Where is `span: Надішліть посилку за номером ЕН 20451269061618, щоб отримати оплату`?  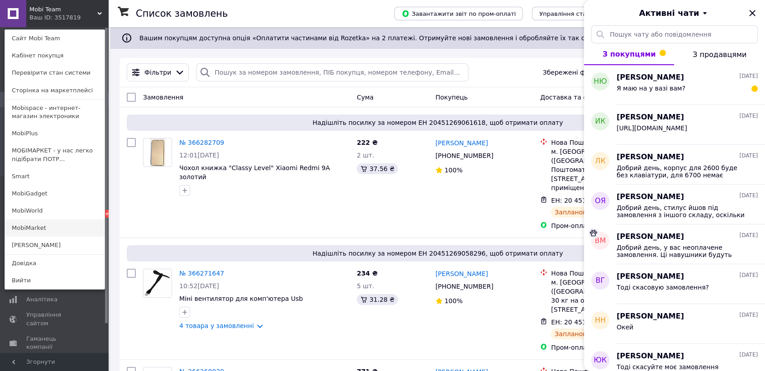 span: Надішліть посилку за номером ЕН 20451269061618, щоб отримати оплату is located at coordinates (438, 123).